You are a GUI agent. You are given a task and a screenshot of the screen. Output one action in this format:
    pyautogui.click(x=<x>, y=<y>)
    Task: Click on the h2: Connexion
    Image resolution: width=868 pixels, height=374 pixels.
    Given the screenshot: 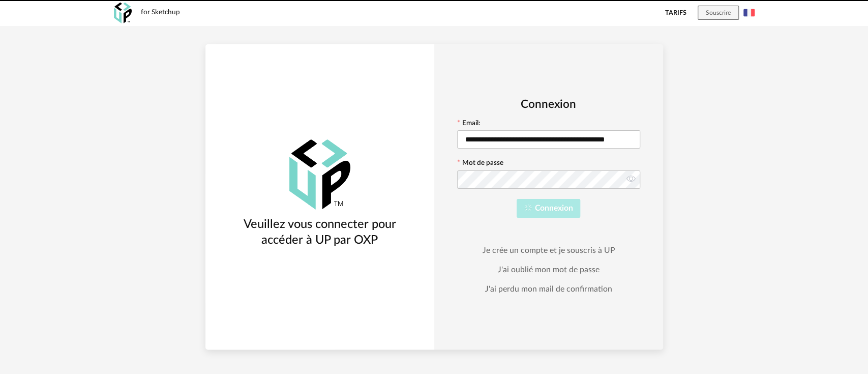 What is the action you would take?
    pyautogui.click(x=549, y=105)
    